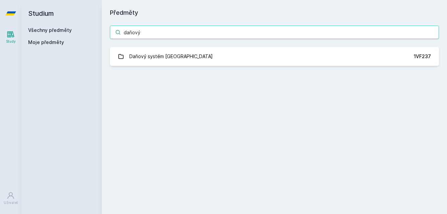  Describe the element at coordinates (275, 32) in the screenshot. I see `input: Název nebo ident předmětu…` at that location.